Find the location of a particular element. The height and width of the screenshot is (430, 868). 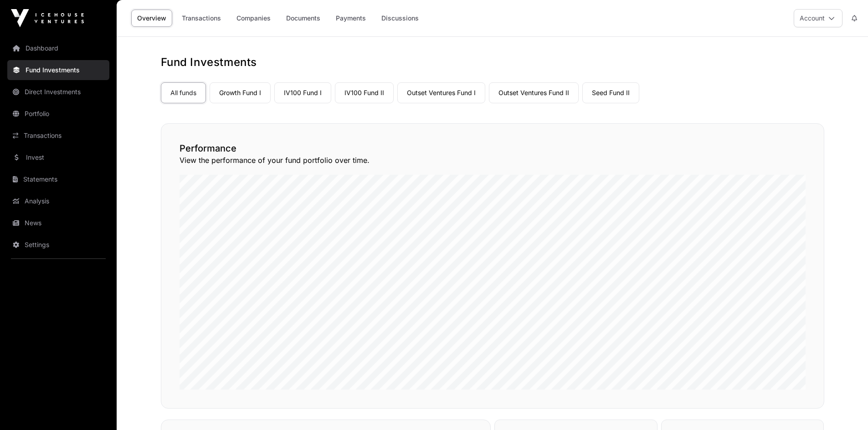

button: Account is located at coordinates (818, 18).